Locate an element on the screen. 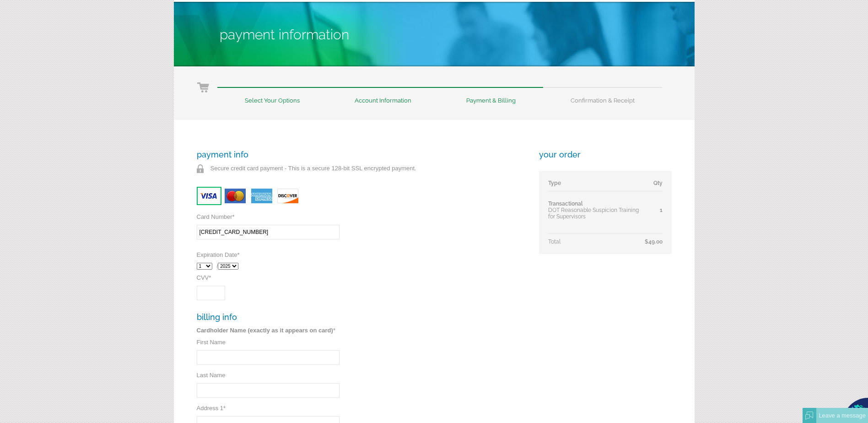 This screenshot has height=423, width=868. h3: billing info is located at coordinates (362, 316).